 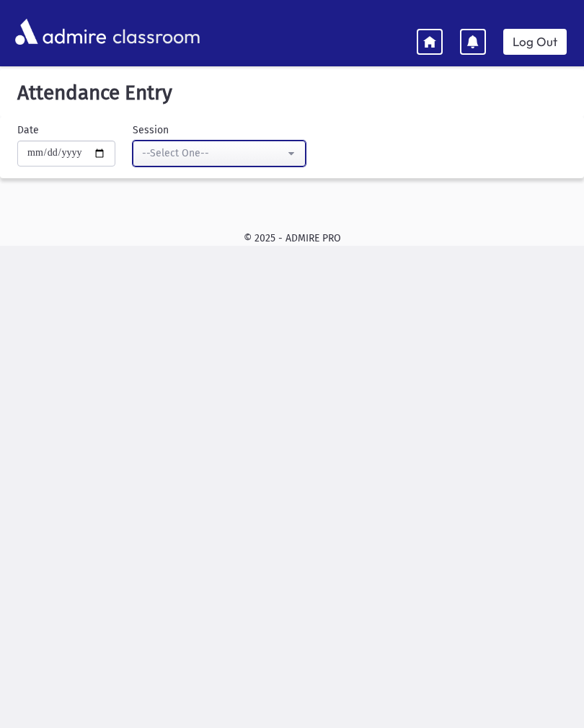 I want to click on label: Session, so click(x=151, y=130).